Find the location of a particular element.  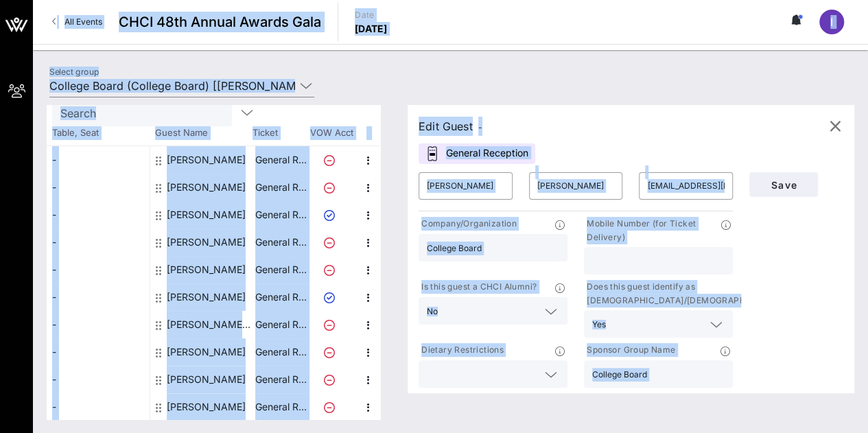

label: Select group is located at coordinates (74, 71).